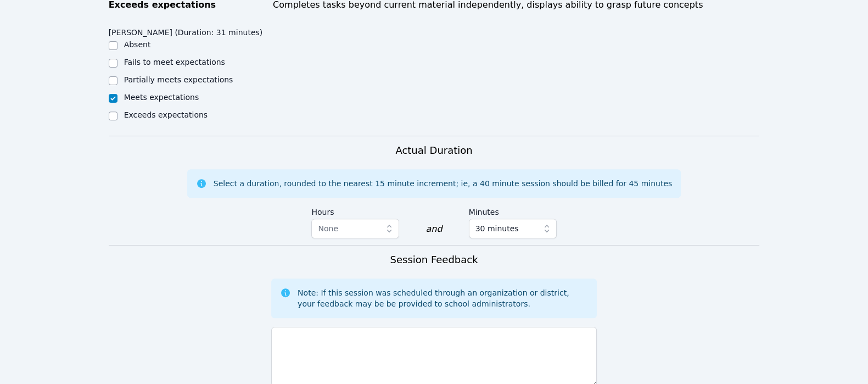 This screenshot has height=384, width=868. Describe the element at coordinates (137, 45) in the screenshot. I see `label: Absent` at that location.